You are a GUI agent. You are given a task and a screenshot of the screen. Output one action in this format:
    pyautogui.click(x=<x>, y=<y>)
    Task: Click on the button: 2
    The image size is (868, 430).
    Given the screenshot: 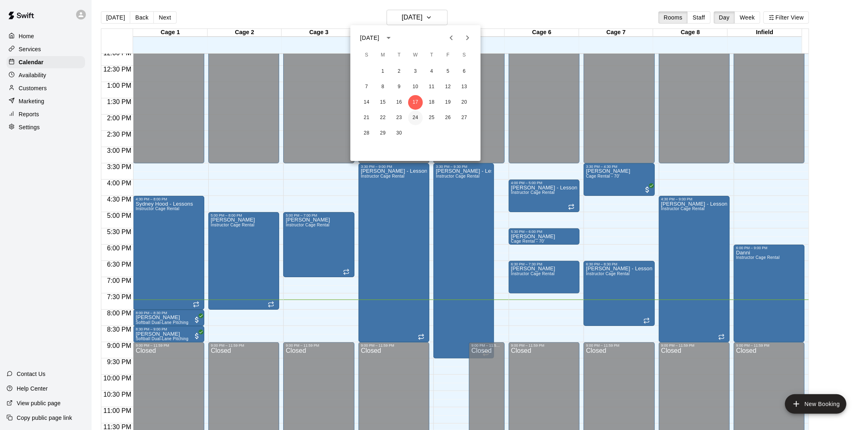 What is the action you would take?
    pyautogui.click(x=399, y=72)
    